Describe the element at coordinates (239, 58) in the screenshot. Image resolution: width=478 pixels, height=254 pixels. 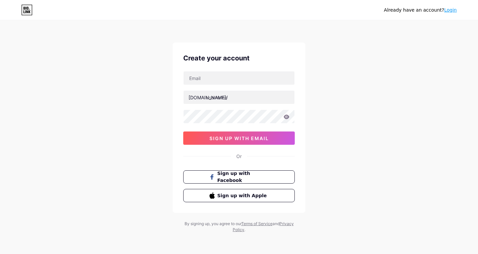
I see `div: Create your account` at that location.